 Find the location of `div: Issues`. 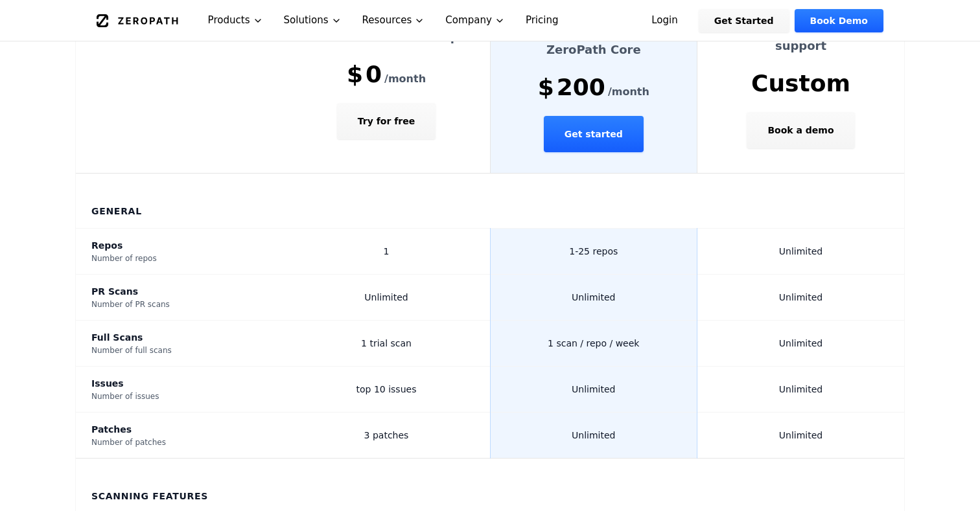

div: Issues is located at coordinates (180, 383).